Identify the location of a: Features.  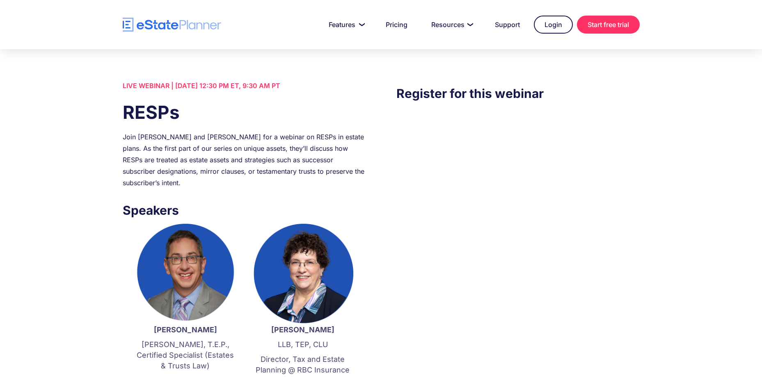
(345, 25).